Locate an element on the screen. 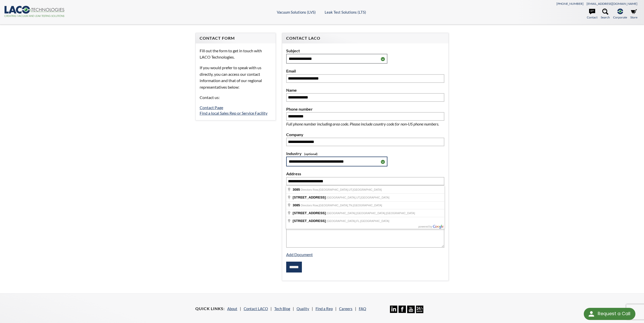 The image size is (644, 323). a: Add Document is located at coordinates (300, 255).